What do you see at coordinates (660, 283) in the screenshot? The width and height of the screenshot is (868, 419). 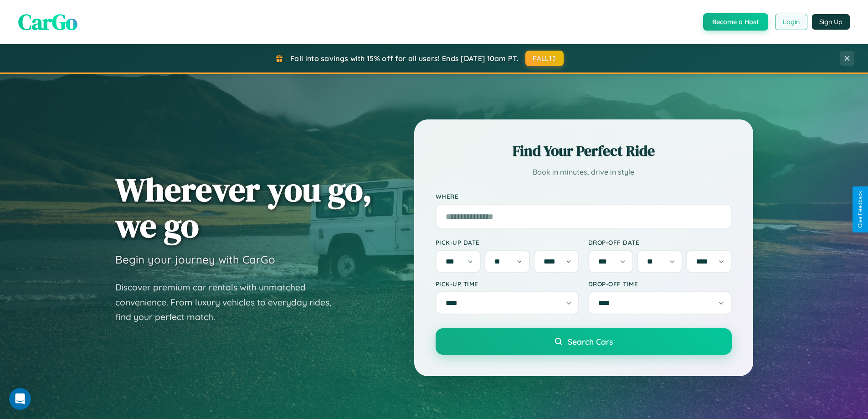 I see `label: Drop-off Time` at bounding box center [660, 283].